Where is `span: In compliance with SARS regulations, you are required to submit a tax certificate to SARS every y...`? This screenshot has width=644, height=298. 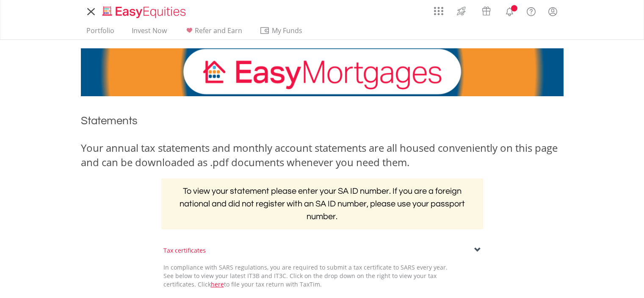
span: In compliance with SARS regulations, you are required to submit a tax certificate to SARS every y... is located at coordinates (305, 276).